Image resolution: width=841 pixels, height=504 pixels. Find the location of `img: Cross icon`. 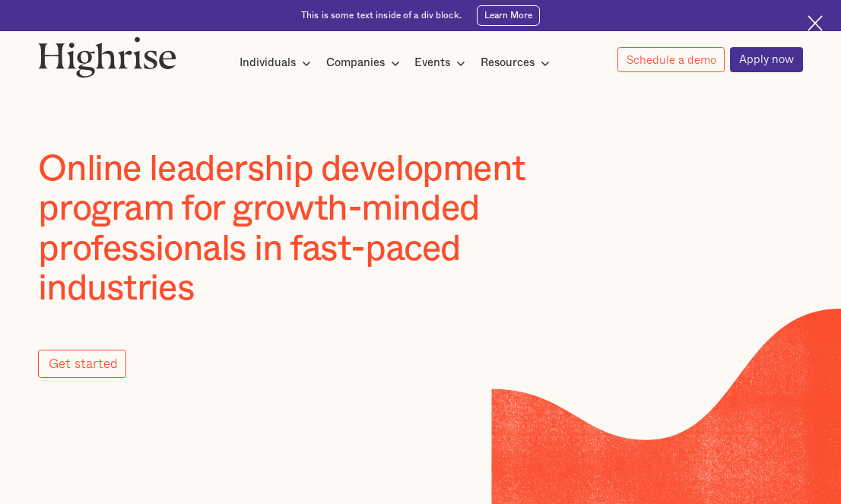

img: Cross icon is located at coordinates (815, 23).